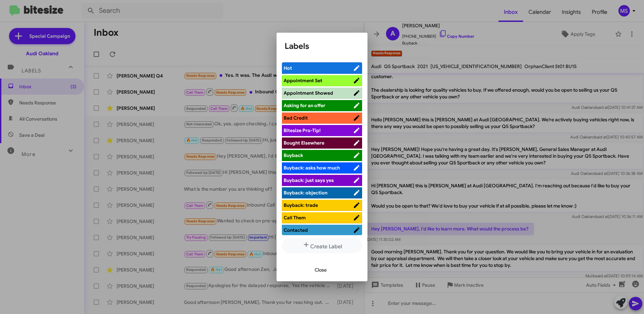  Describe the element at coordinates (322, 46) in the screenshot. I see `h1: Labels` at that location.